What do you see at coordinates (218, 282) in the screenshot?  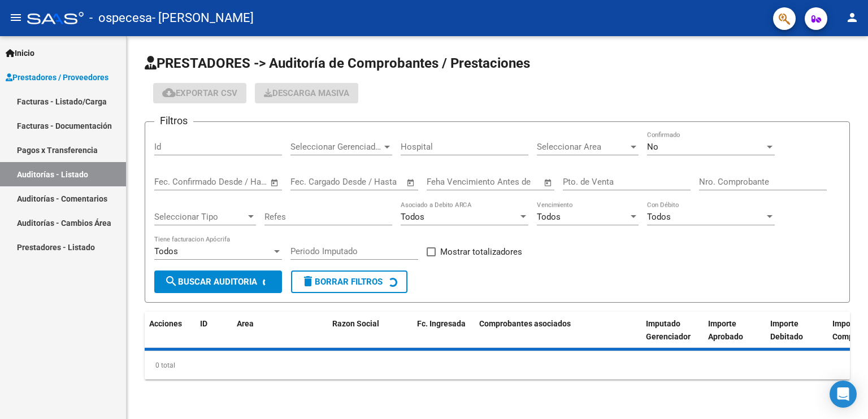 I see `button: Buscar Auditoria` at bounding box center [218, 282].